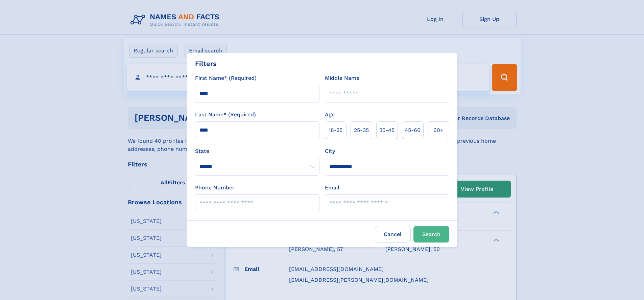 Image resolution: width=644 pixels, height=300 pixels. I want to click on label: Last Name* (Required), so click(226, 115).